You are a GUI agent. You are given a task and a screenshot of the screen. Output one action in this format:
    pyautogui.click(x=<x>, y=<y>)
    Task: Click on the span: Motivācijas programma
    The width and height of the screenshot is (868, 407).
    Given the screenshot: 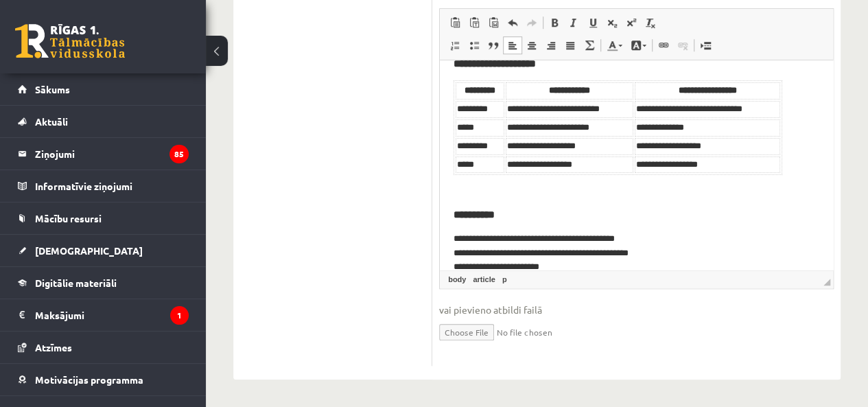 What is the action you would take?
    pyautogui.click(x=89, y=379)
    